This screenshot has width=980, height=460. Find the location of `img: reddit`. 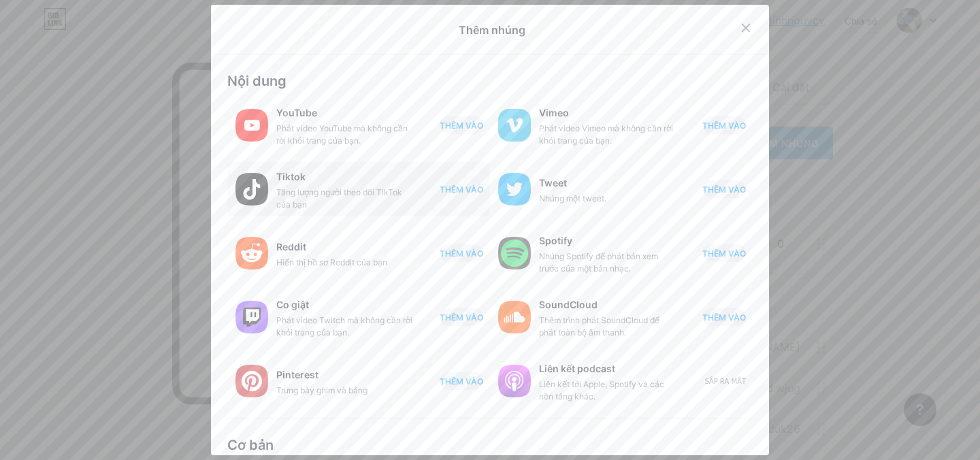

img: reddit is located at coordinates (252, 253).